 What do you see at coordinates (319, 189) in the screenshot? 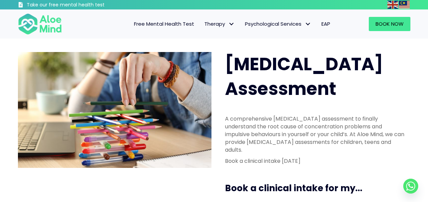
I see `h3: Book a clinical intake for my...` at bounding box center [319, 189].